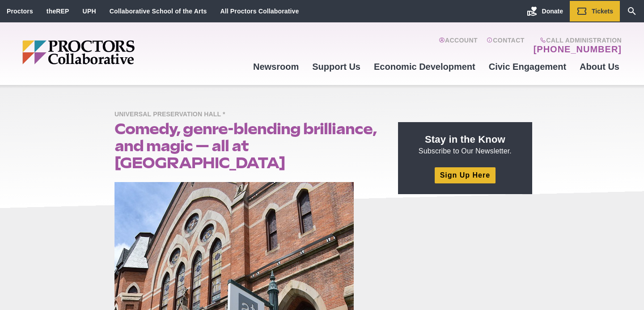  Describe the element at coordinates (632, 11) in the screenshot. I see `a: Search` at that location.